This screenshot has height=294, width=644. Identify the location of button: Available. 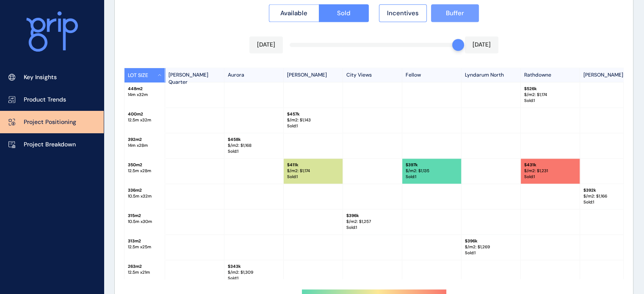
(294, 13).